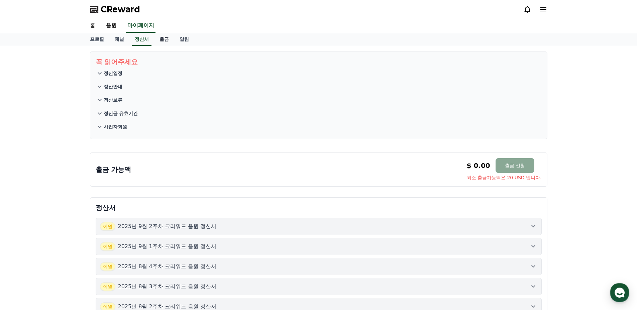 This screenshot has height=310, width=637. I want to click on span: 대화, so click(65, 225).